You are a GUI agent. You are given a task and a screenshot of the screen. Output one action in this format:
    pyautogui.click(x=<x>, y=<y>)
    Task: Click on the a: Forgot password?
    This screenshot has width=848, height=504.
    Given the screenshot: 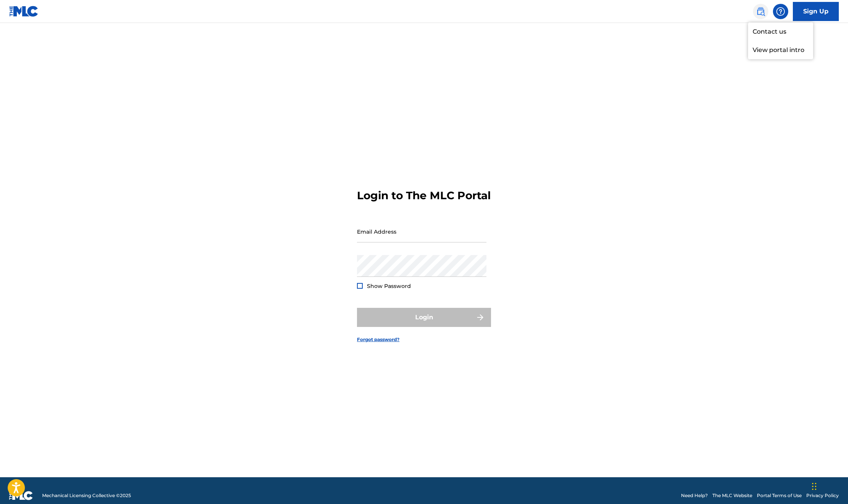 What is the action you would take?
    pyautogui.click(x=378, y=340)
    